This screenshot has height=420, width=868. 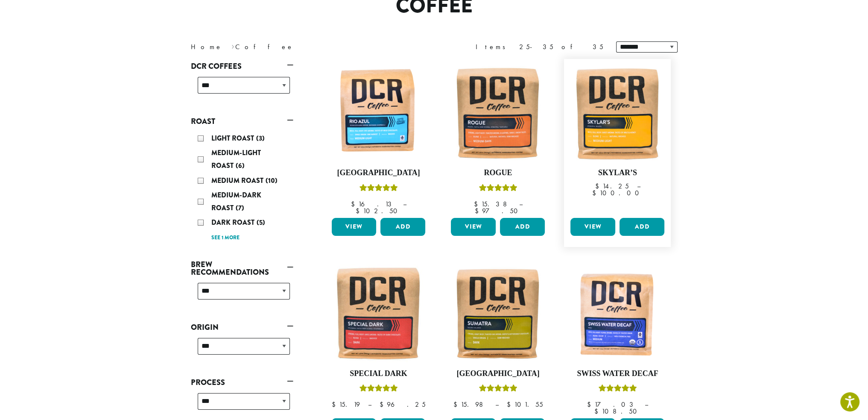 What do you see at coordinates (242, 66) in the screenshot?
I see `a: DCR Coffees` at bounding box center [242, 66].